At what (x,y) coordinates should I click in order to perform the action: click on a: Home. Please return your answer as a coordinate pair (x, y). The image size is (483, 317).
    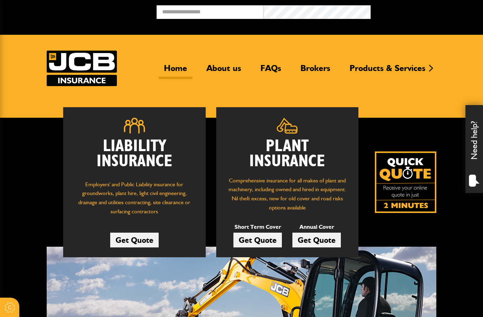
    Looking at the image, I should click on (175, 71).